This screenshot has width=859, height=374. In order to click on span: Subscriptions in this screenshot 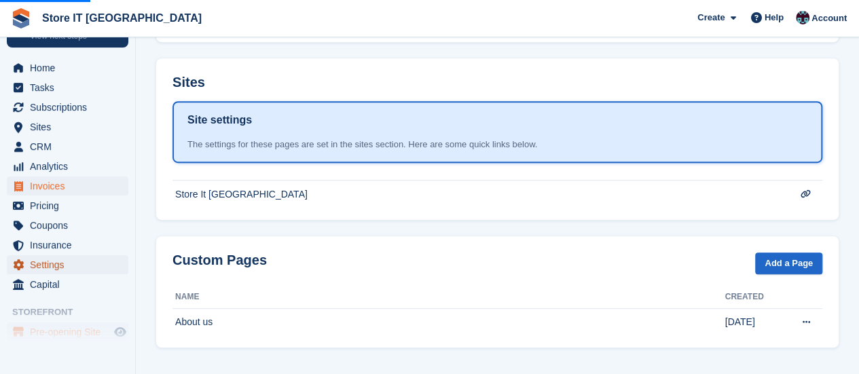, I will do `click(71, 107)`.